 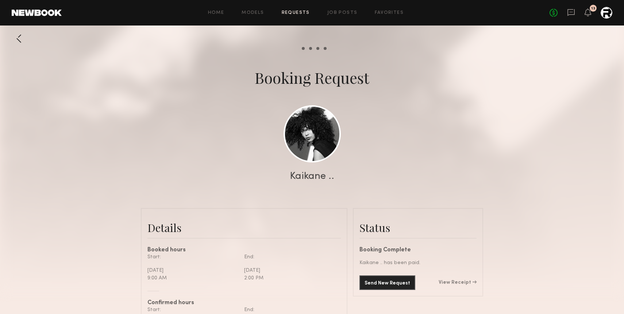 What do you see at coordinates (387, 283) in the screenshot?
I see `button: Send New Request` at bounding box center [387, 283].